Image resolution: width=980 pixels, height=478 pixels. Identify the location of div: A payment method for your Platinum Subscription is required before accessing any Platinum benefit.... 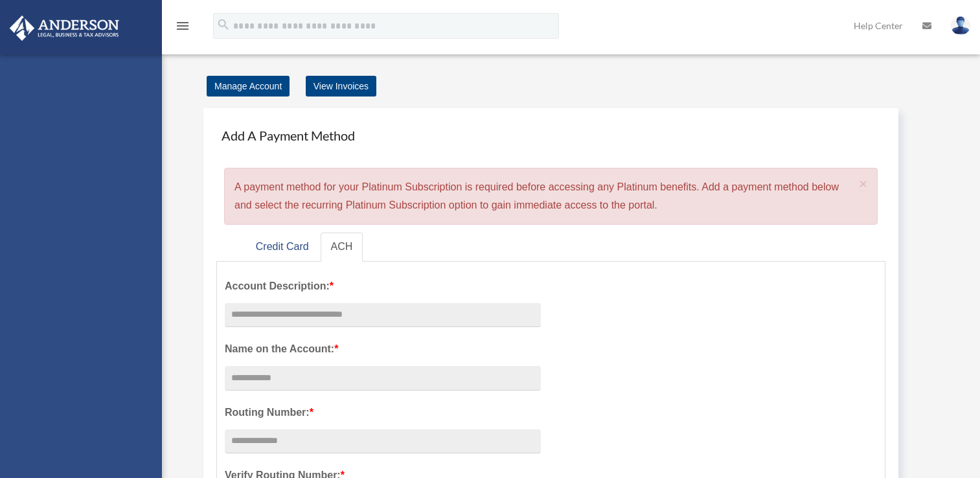
(551, 196).